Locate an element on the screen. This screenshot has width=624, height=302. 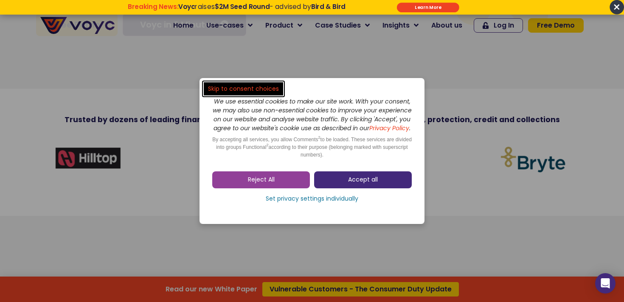
span: By accepting all services, you allow Comments to be loaded. These services are divided into group... is located at coordinates (312, 147).